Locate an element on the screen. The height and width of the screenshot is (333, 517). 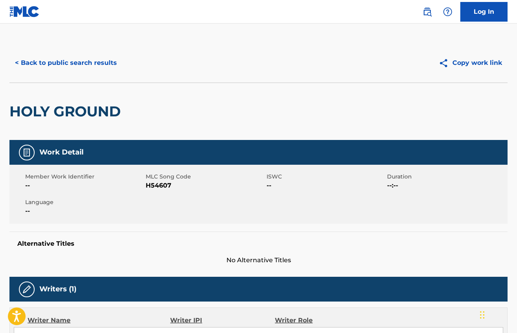
img: search is located at coordinates (427, 12).